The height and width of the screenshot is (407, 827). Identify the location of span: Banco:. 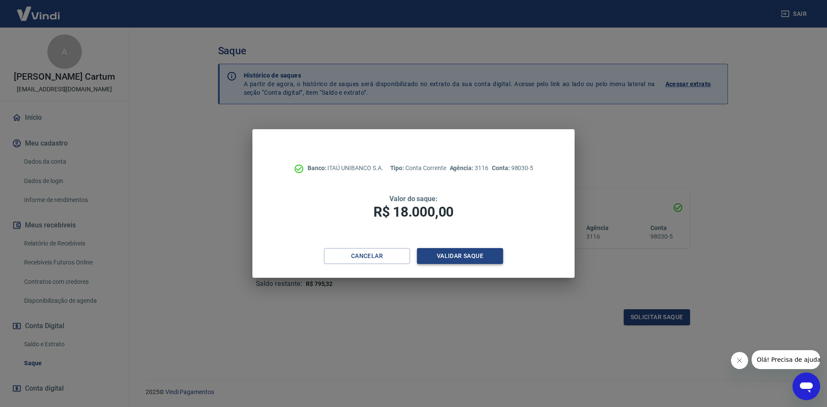
(318, 168).